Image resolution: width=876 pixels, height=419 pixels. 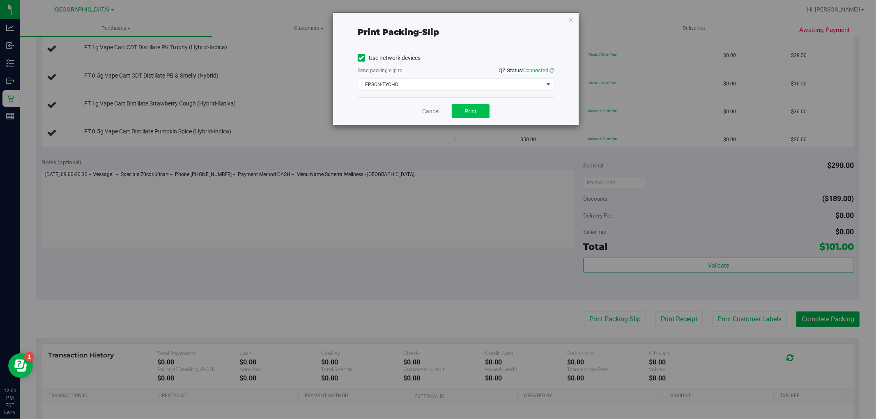 What do you see at coordinates (526, 70) in the screenshot?
I see `span: QZ Status:` at bounding box center [526, 70].